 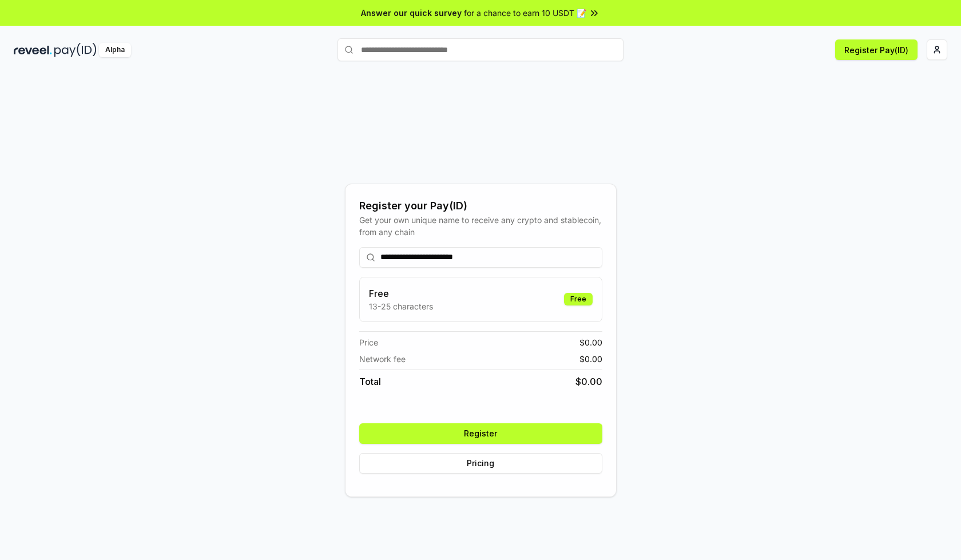 I want to click on div: Get your own unique name to receive any crypto and stablecoin, from any chain, so click(x=480, y=226).